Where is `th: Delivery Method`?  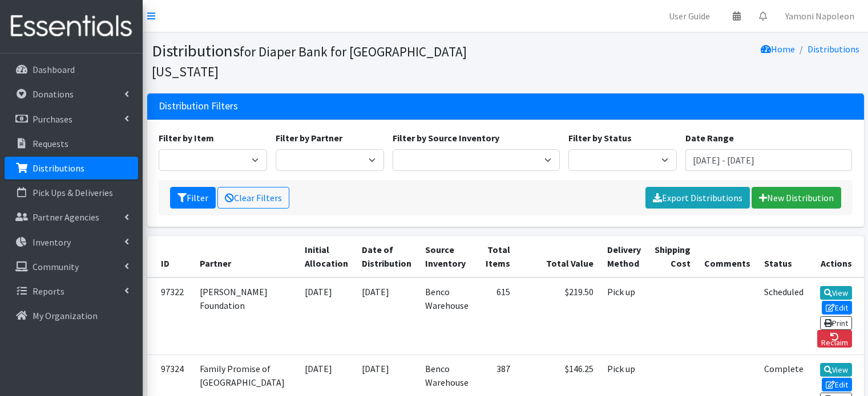 th: Delivery Method is located at coordinates (624, 257).